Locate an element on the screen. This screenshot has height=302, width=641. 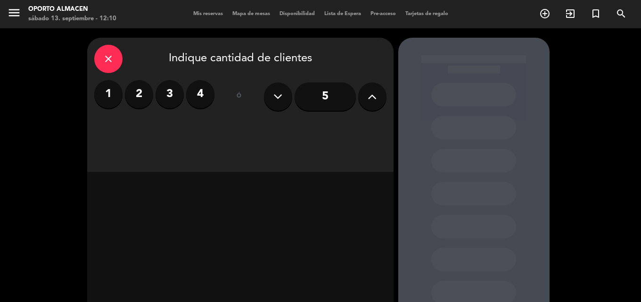
i: exit_to_app is located at coordinates (570, 14).